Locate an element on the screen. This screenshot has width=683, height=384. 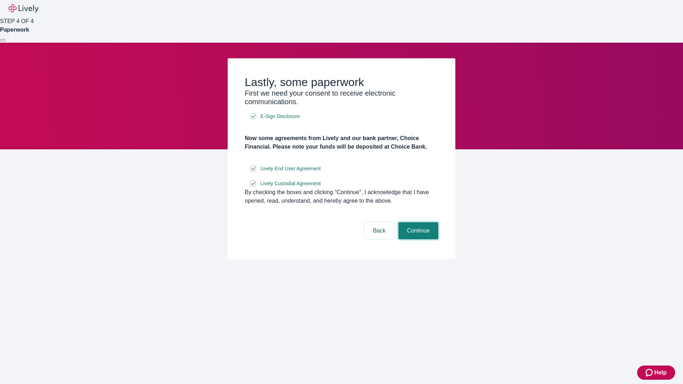
h3: First we need your consent to receive electronic communications. is located at coordinates (342, 97).